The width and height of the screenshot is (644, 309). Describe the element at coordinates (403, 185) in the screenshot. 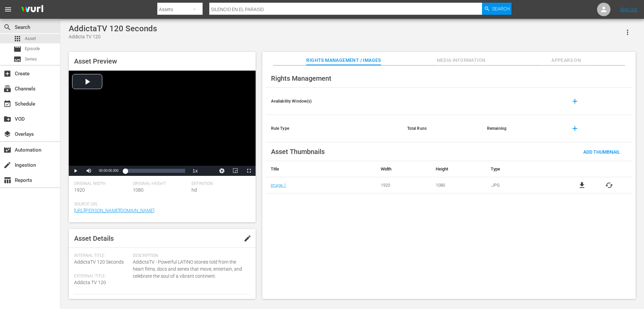

I see `td: 1920` at that location.